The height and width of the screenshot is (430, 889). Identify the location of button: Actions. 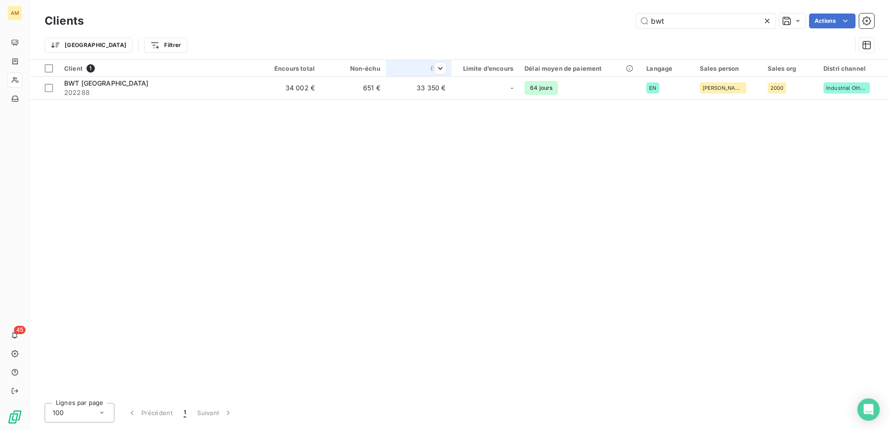
(832, 21).